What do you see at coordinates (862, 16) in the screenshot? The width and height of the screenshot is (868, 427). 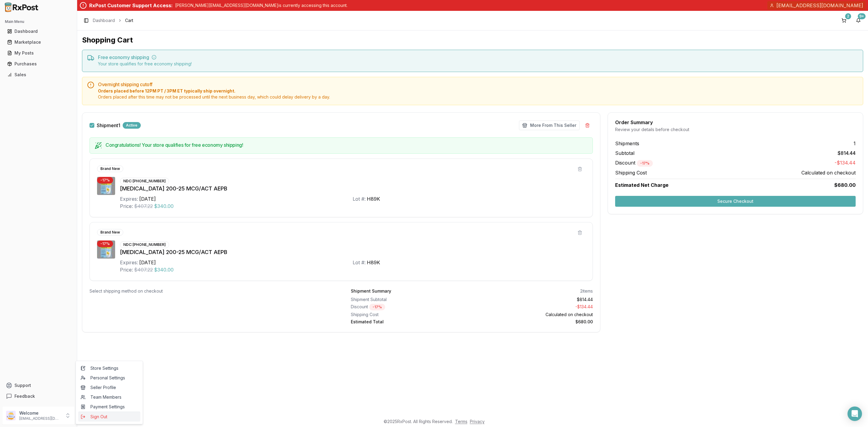 I see `div: 9+` at bounding box center [862, 16].